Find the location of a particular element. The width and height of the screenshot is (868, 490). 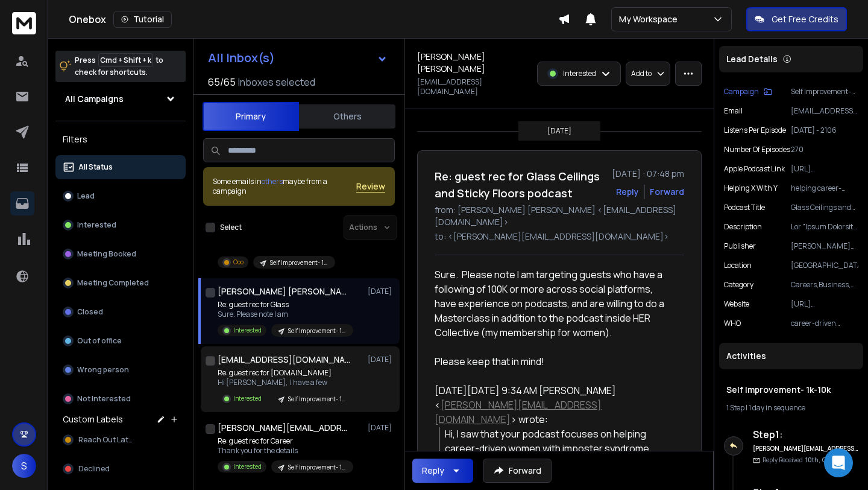

button: Others is located at coordinates (347, 117).